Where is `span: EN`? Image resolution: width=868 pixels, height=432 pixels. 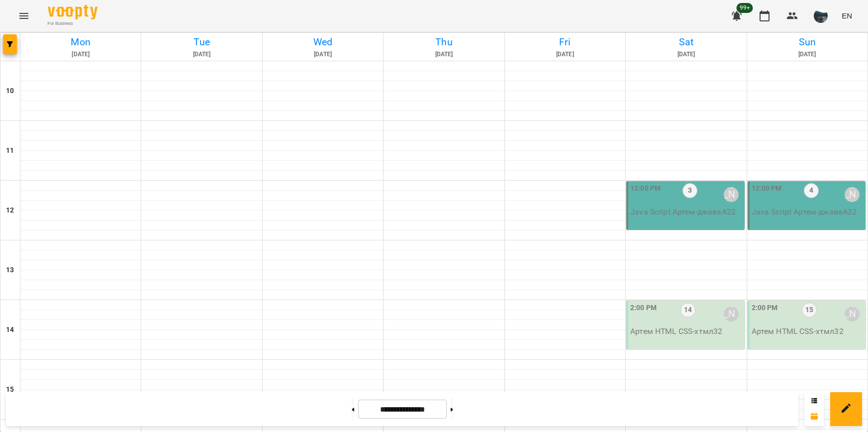
span: EN is located at coordinates (847, 16).